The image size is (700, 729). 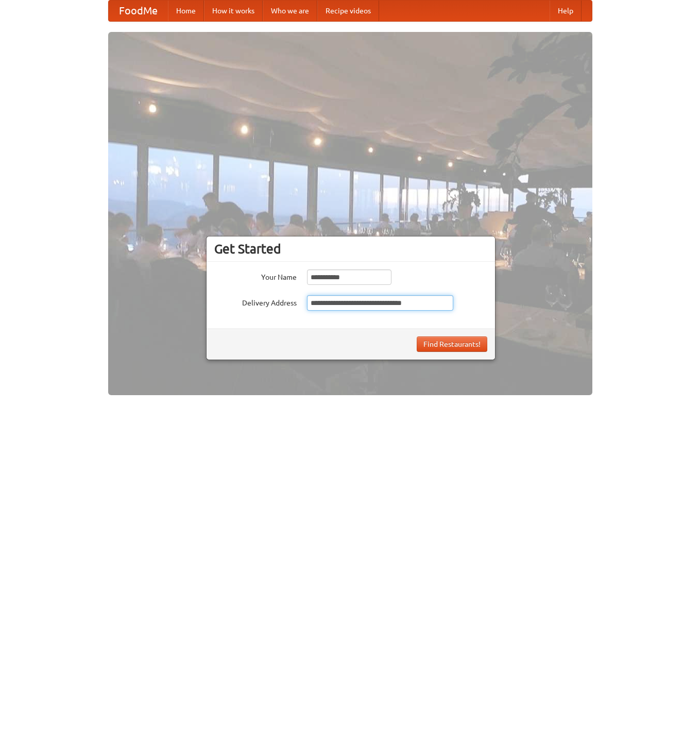 I want to click on h3: Get Started, so click(x=351, y=249).